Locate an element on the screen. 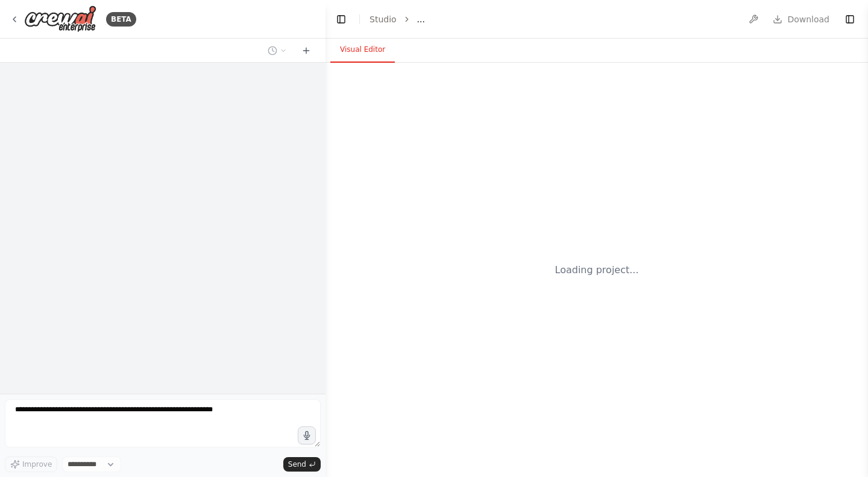  button: Send is located at coordinates (302, 464).